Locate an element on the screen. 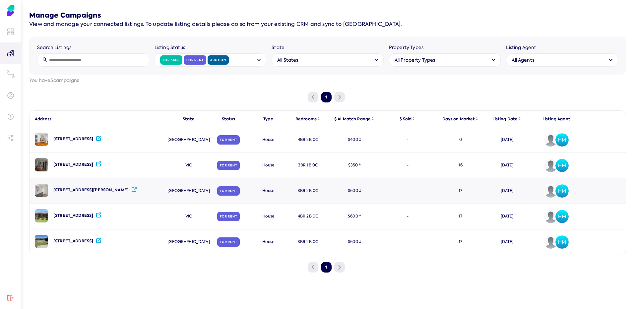 The width and height of the screenshot is (634, 309). div: $ 350 is located at coordinates (355, 165).